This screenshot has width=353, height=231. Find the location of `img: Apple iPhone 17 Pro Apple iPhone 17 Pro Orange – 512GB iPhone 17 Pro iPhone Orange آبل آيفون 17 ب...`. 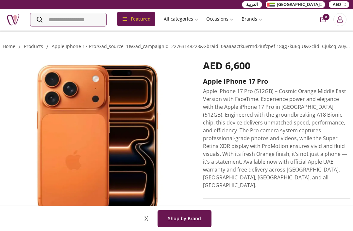

img: Apple iPhone 17 Pro Apple iPhone 17 Pro Orange – 512GB iPhone 17 Pro iPhone Orange آبل آيفون 17 ب... is located at coordinates (96, 140).